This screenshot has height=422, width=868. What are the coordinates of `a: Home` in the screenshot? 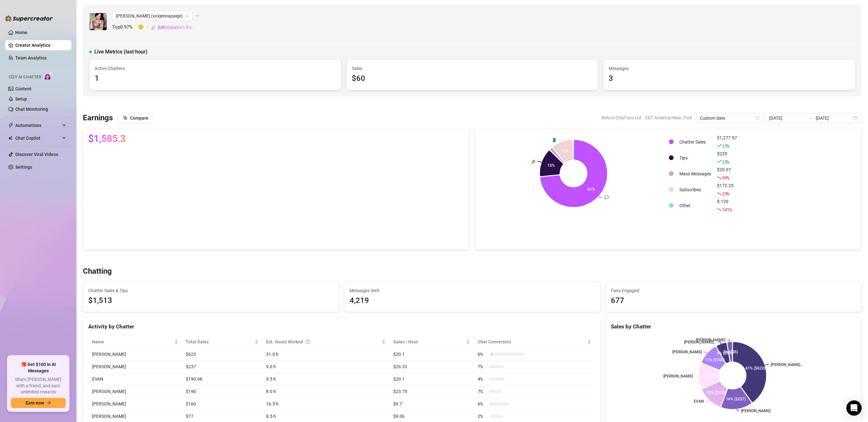 It's located at (21, 33).